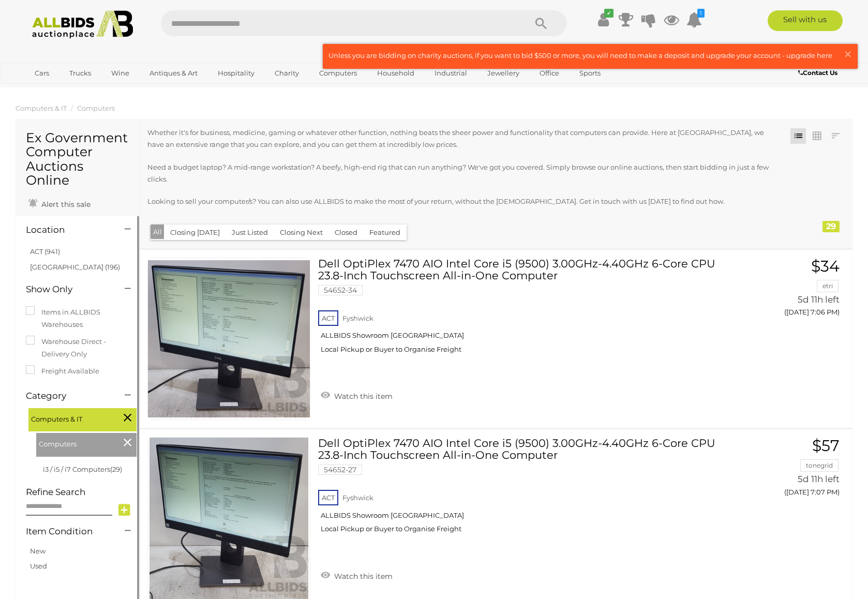 The width and height of the screenshot is (868, 599). I want to click on i: 1, so click(701, 13).